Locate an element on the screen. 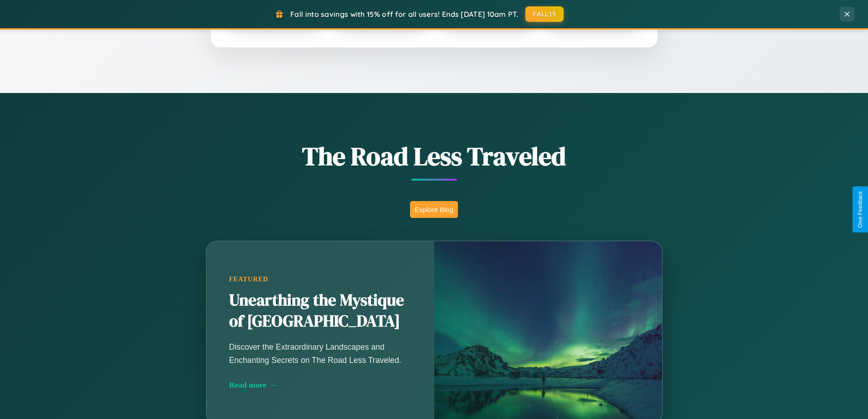 This screenshot has width=868, height=419. h1: The Road Less Traveled is located at coordinates (434, 156).